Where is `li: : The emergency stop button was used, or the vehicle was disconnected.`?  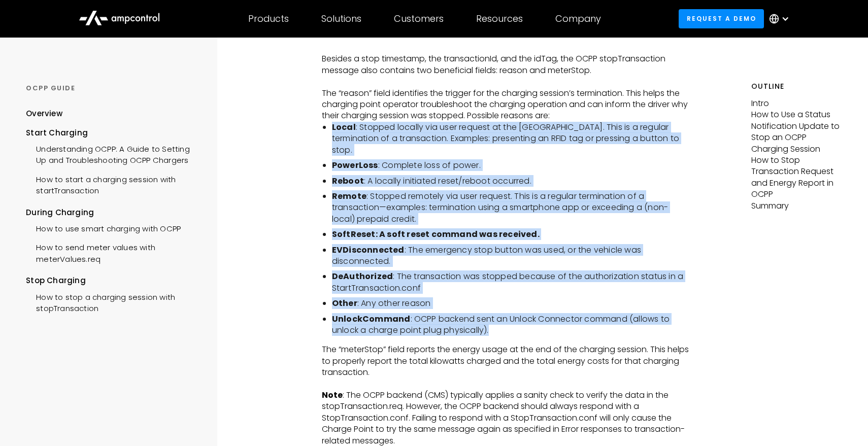
li: : The emergency stop button was used, or the vehicle was disconnected. is located at coordinates (510, 256).